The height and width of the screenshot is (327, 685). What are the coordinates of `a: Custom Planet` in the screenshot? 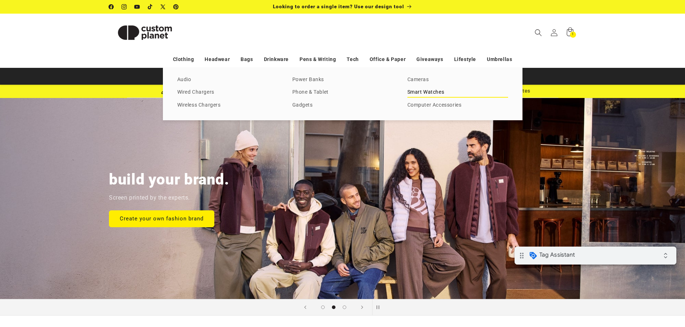 It's located at (144, 32).